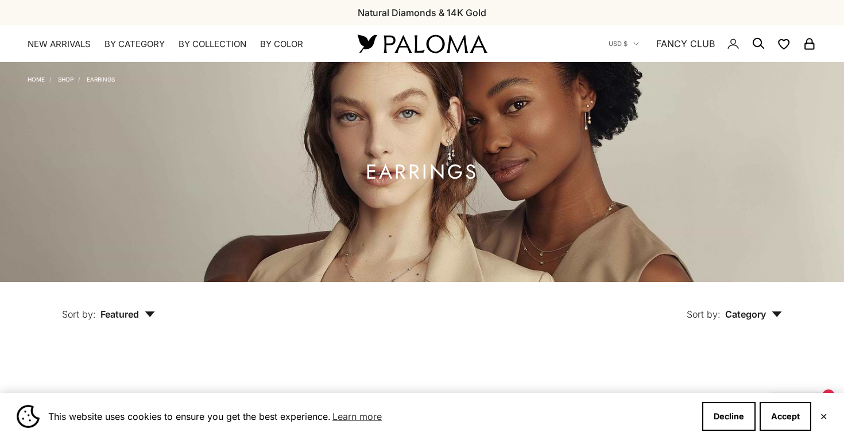 The width and height of the screenshot is (844, 440). What do you see at coordinates (713, 44) in the screenshot?
I see `nav: Secondary navigation` at bounding box center [713, 44].